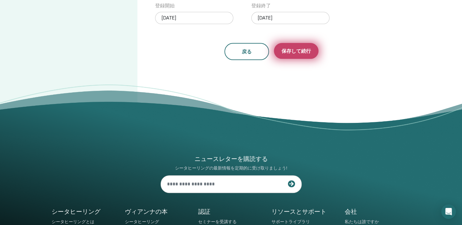  What do you see at coordinates (231, 159) in the screenshot?
I see `h4: ニュースレターを購読する` at bounding box center [231, 159].